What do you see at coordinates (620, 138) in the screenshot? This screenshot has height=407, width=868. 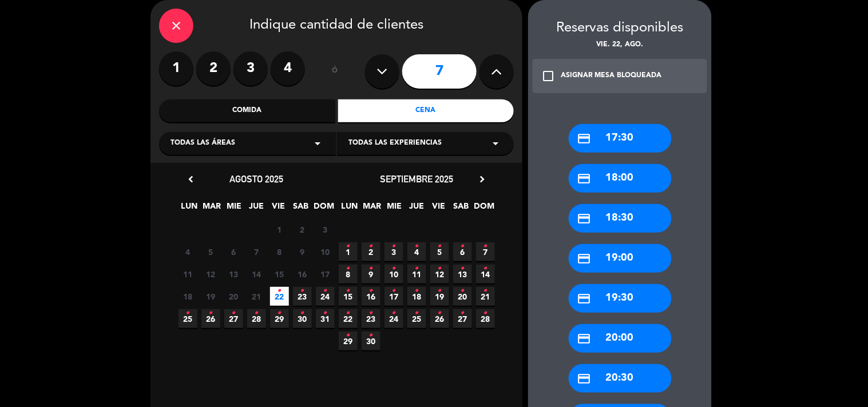 I see `div: 17:30` at bounding box center [620, 138].